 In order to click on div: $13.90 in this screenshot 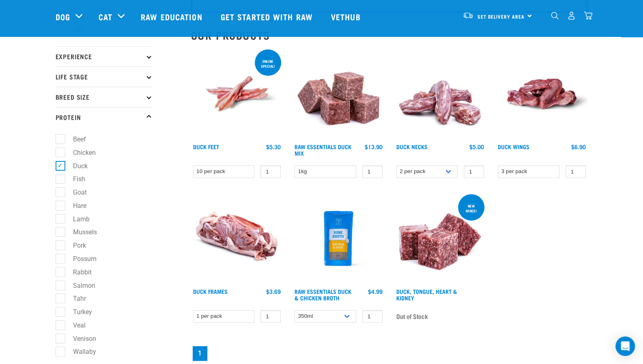, I will do `click(374, 147)`.